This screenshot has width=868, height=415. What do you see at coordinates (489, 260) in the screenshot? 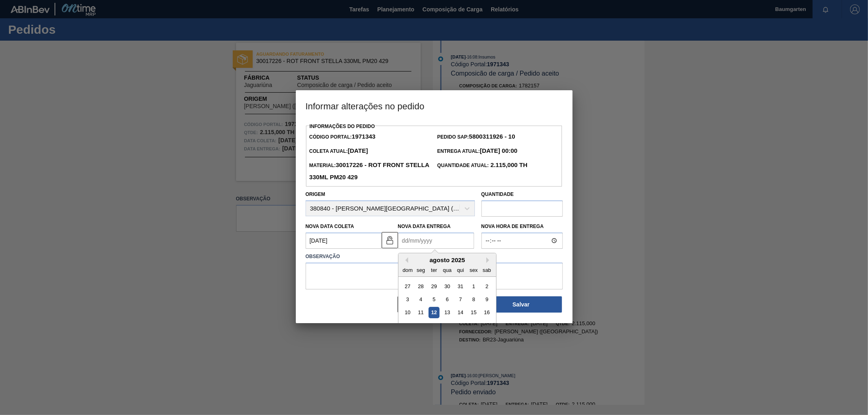
I see `button: Next Month` at bounding box center [489, 260].